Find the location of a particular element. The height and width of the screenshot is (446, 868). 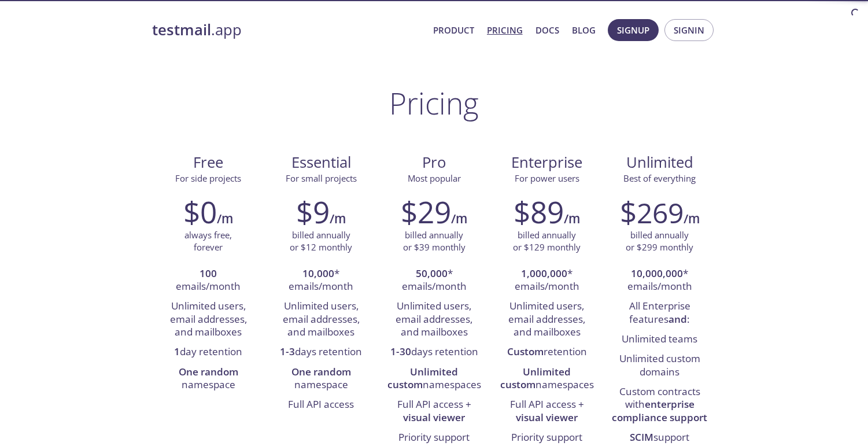

strong: enterprise compliance support is located at coordinates (660, 410).